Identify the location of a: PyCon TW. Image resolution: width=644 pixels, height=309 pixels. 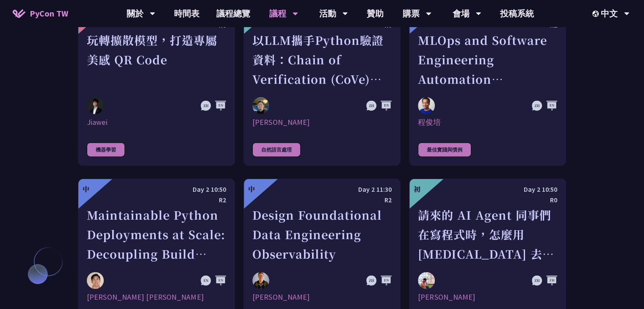
(41, 14).